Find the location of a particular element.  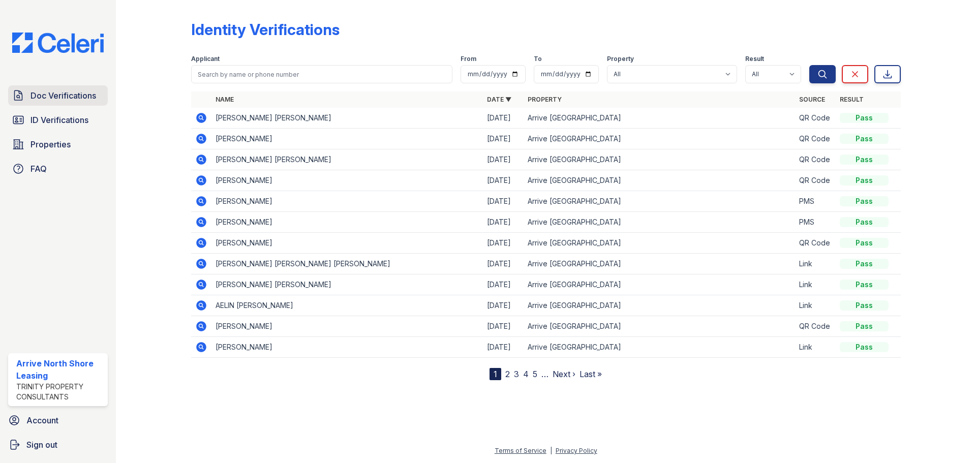

a: 4 is located at coordinates (526, 374).